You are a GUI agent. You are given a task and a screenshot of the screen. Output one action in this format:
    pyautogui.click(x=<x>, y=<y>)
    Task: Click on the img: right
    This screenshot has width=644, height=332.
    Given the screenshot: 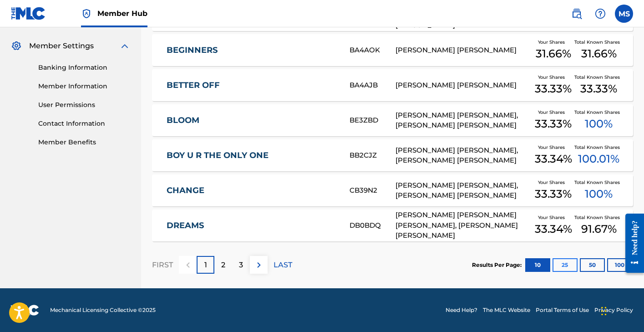 What is the action you would take?
    pyautogui.click(x=259, y=265)
    